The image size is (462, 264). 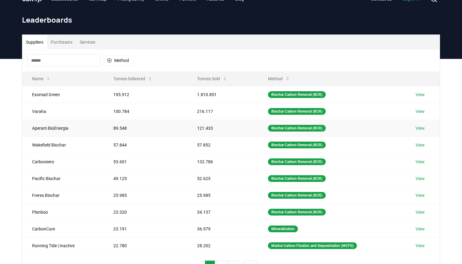 What do you see at coordinates (223, 179) in the screenshot?
I see `td: 52.625` at bounding box center [223, 179].